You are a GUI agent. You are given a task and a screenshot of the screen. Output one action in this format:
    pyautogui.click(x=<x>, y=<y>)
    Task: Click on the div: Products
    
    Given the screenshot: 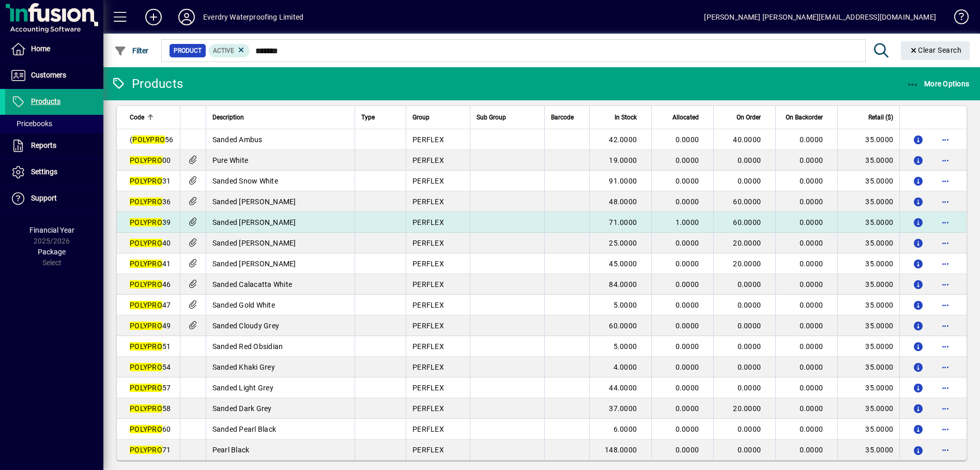 What is the action you would take?
    pyautogui.click(x=146, y=84)
    